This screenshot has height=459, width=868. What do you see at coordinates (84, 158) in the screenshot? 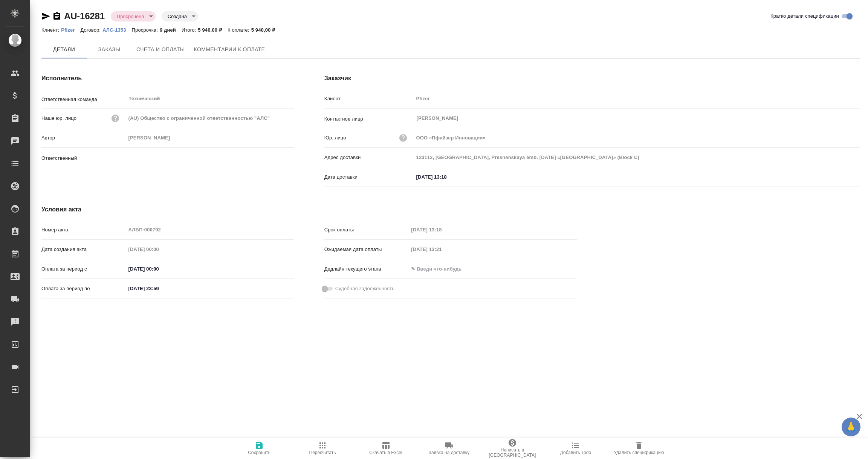
I see `p: Ответственный` at bounding box center [84, 158].